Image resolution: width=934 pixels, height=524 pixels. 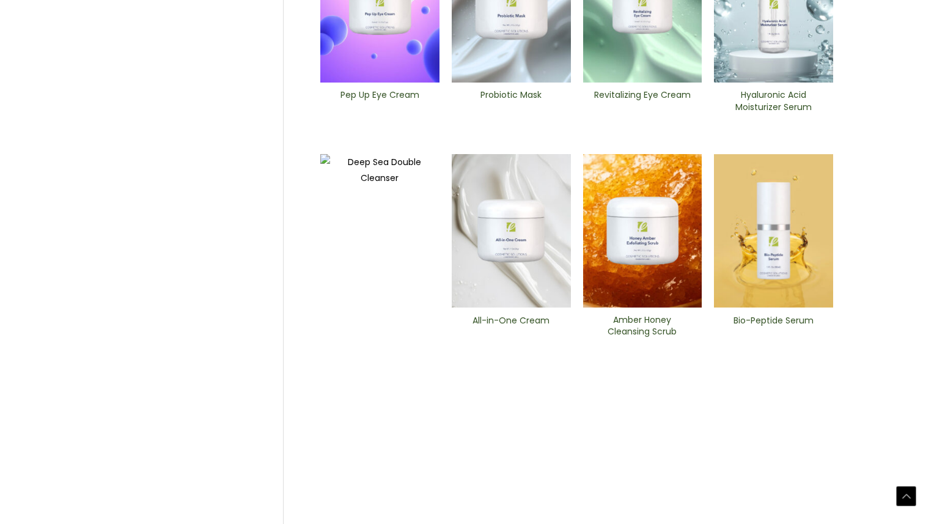 I want to click on h2: Probiotic Mask, so click(x=511, y=101).